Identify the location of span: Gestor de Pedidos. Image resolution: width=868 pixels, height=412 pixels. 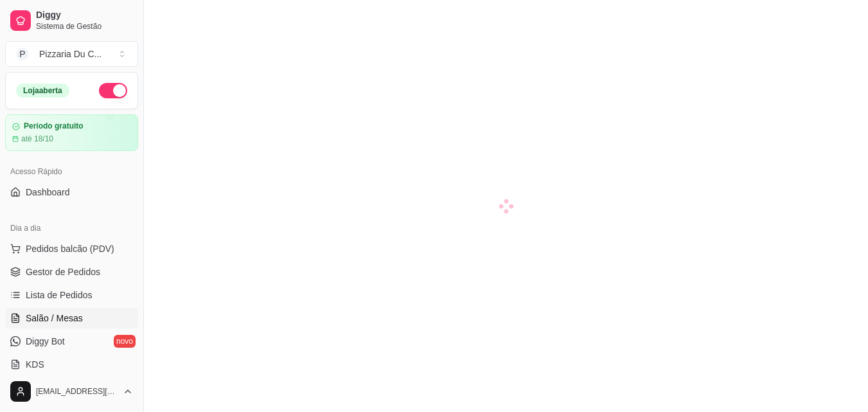
(63, 271).